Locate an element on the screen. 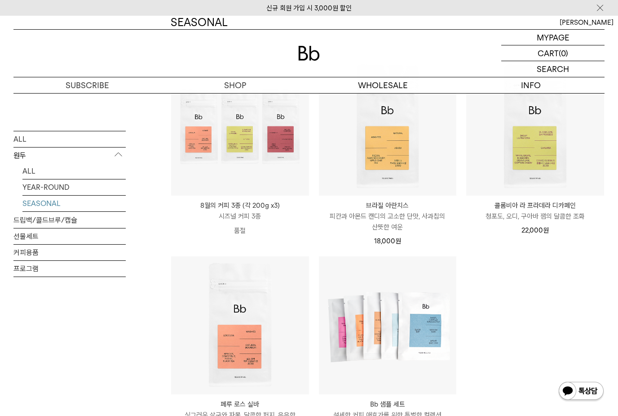  a: Bb 샘플 세트 is located at coordinates (388, 325).